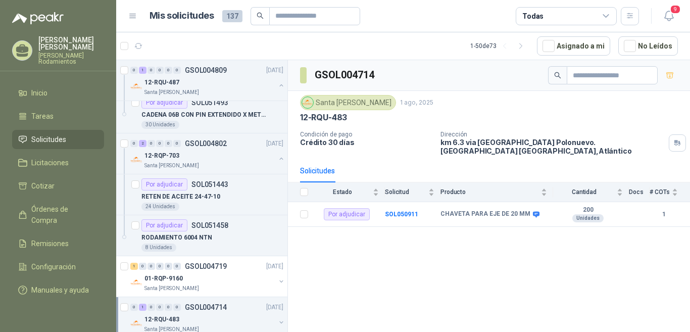 The image size is (690, 332). Describe the element at coordinates (349, 192) in the screenshot. I see `th: Estado` at that location.